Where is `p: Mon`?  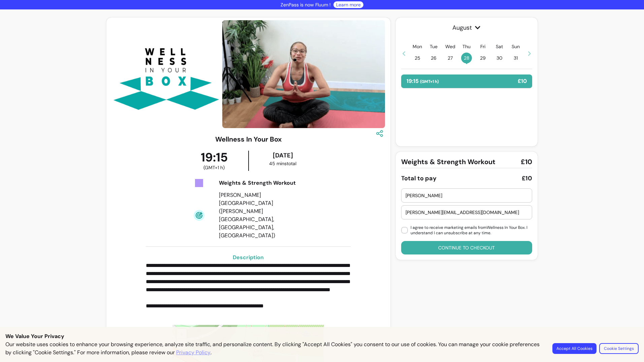
p: Mon is located at coordinates (417, 46).